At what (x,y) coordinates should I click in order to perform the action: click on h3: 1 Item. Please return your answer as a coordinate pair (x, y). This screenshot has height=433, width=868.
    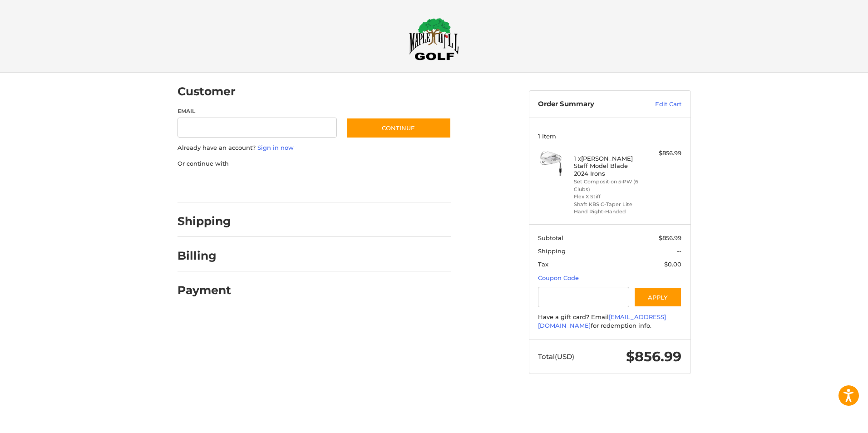
    Looking at the image, I should click on (610, 136).